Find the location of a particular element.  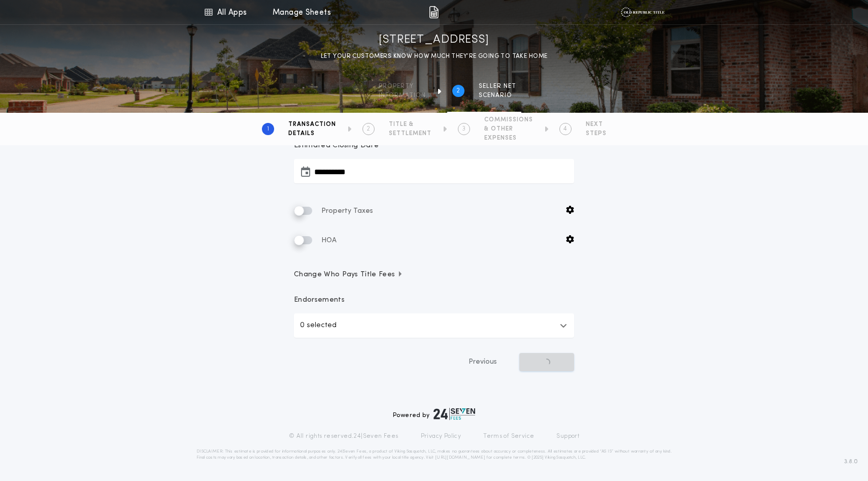

span: NEXT is located at coordinates (596, 125).